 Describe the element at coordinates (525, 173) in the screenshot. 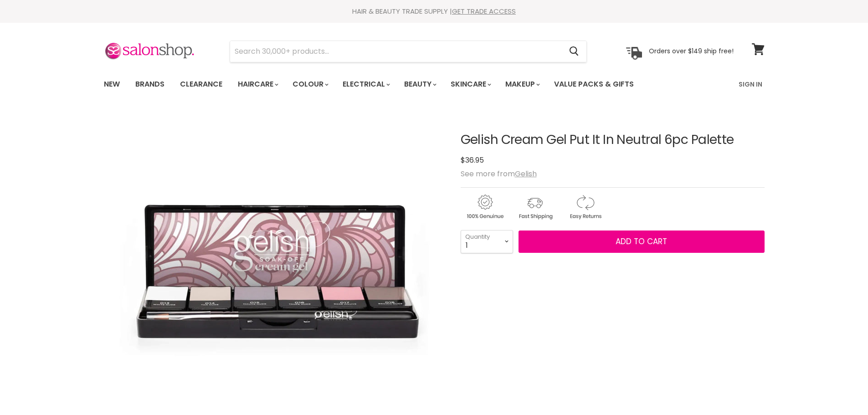

I see `u: Gelish` at that location.